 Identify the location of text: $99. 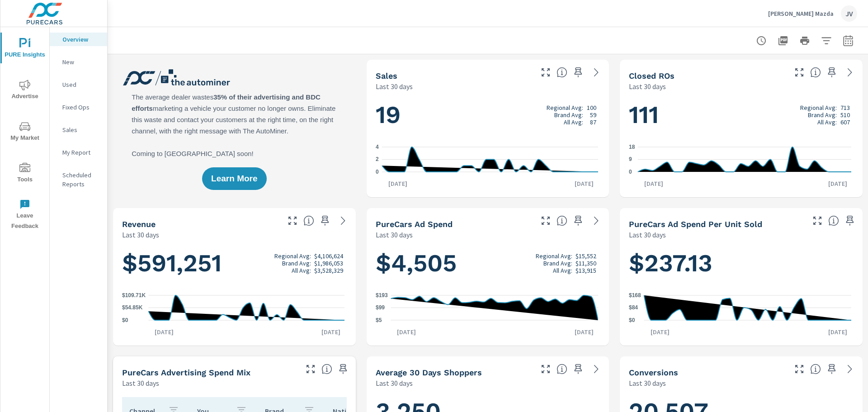
(380, 308).